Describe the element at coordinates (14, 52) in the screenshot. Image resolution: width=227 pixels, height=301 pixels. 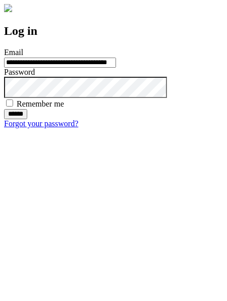
I see `label: Email` at that location.